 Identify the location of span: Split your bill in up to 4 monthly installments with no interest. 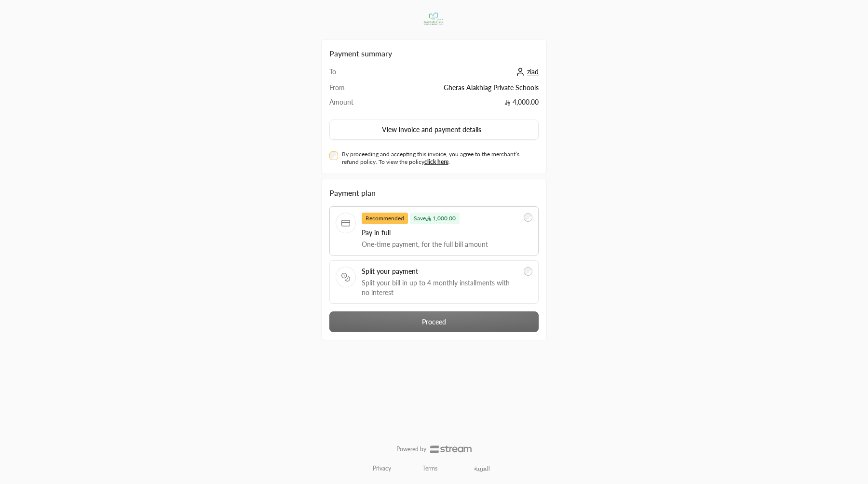
(440, 288).